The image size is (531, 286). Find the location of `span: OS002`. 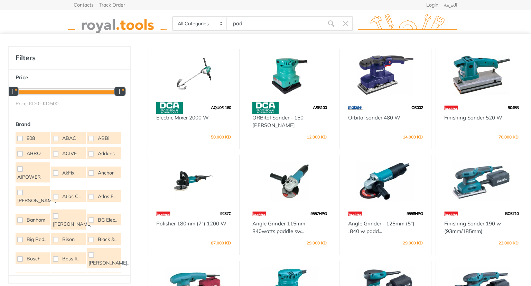

span: OS002 is located at coordinates (417, 107).